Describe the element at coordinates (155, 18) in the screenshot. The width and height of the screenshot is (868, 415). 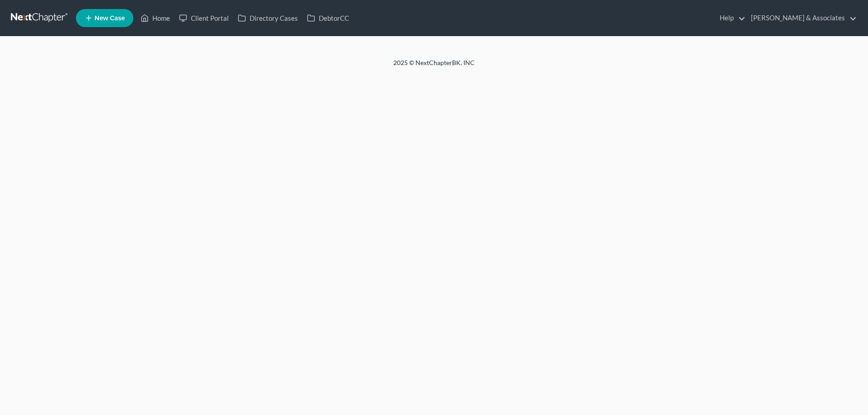
I see `a: Home` at that location.